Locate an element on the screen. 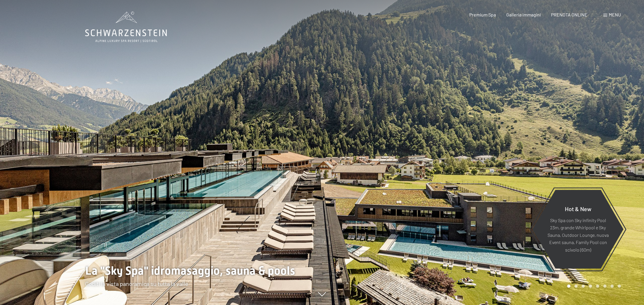  a: PRENOTA ONLINE is located at coordinates (569, 15).